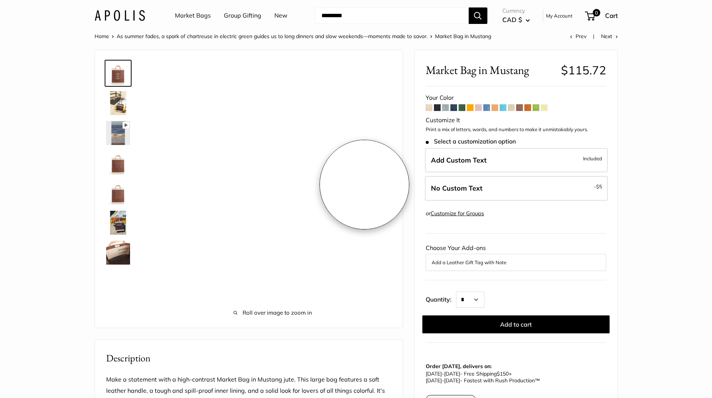 The image size is (712, 398). What do you see at coordinates (441, 299) in the screenshot?
I see `label: Quantity:` at bounding box center [441, 299].